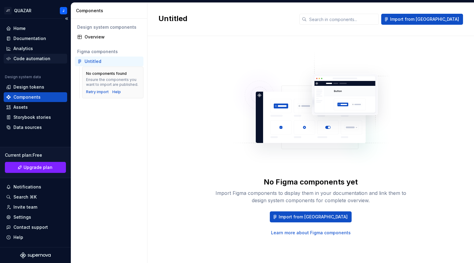  What do you see at coordinates (35, 87) in the screenshot?
I see `a: Design tokens` at bounding box center [35, 87].